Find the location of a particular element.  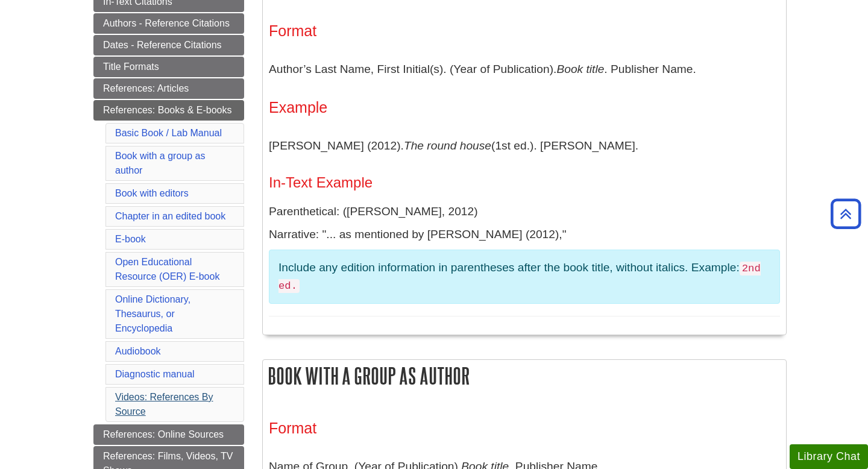

h3: Example is located at coordinates (525, 107).